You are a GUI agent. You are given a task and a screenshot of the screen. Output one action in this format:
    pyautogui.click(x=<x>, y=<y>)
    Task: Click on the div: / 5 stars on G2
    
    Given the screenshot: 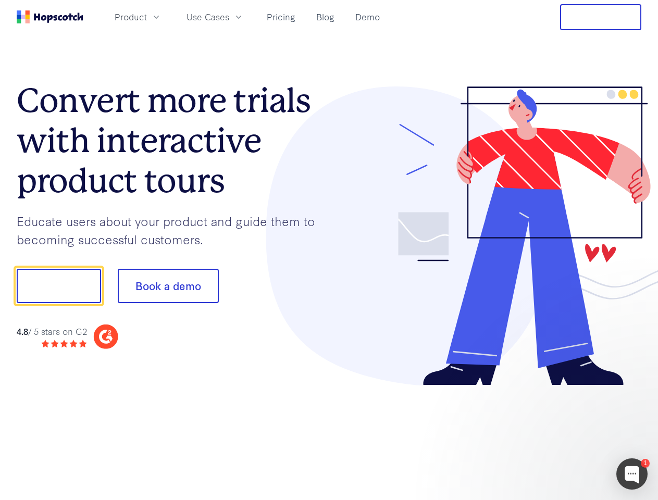 What is the action you would take?
    pyautogui.click(x=52, y=332)
    